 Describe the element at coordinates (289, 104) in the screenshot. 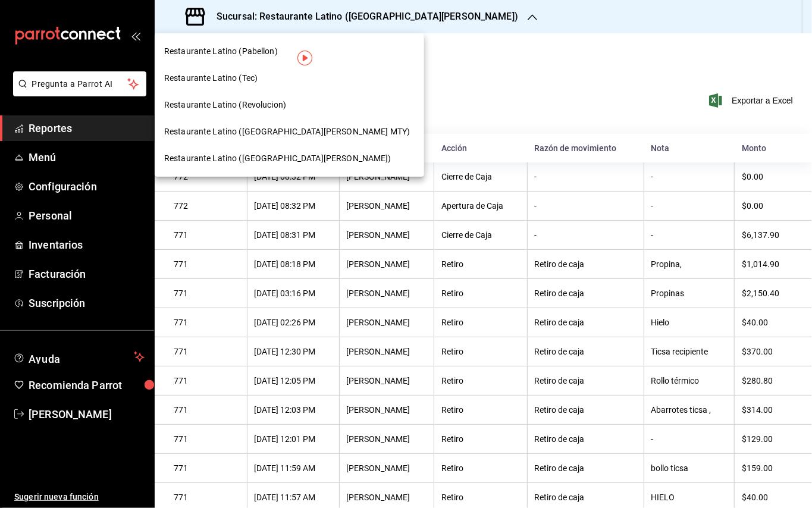

I see `div: Restaurante Latino (Revolucion)` at that location.